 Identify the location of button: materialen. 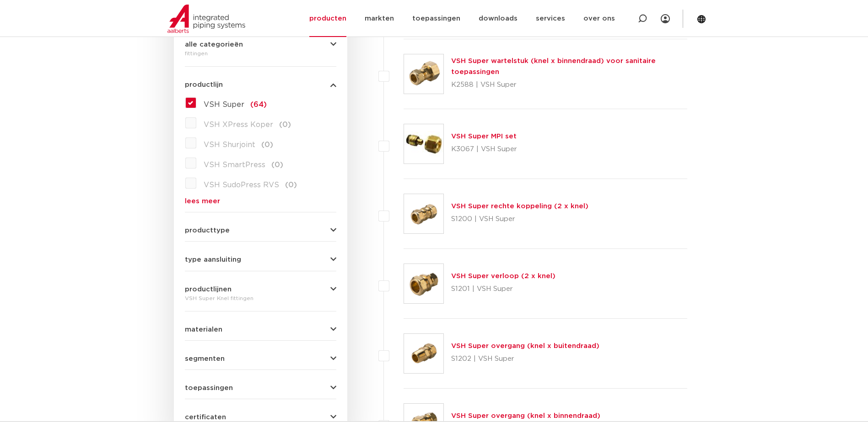
(260, 329).